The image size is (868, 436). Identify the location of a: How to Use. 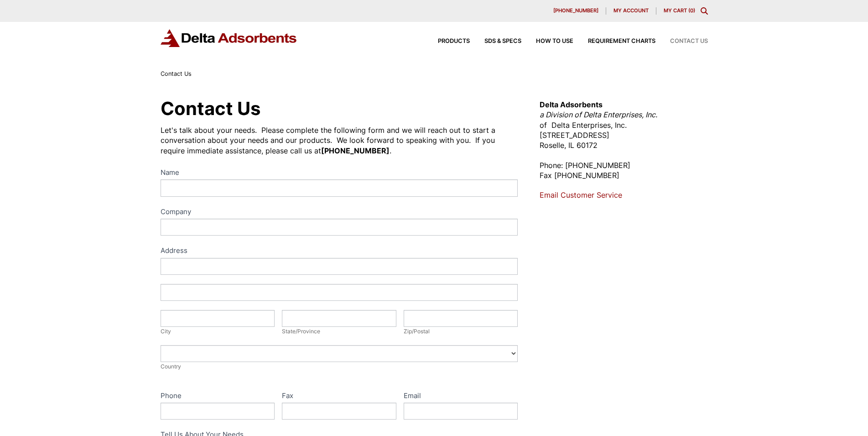
(548, 41).